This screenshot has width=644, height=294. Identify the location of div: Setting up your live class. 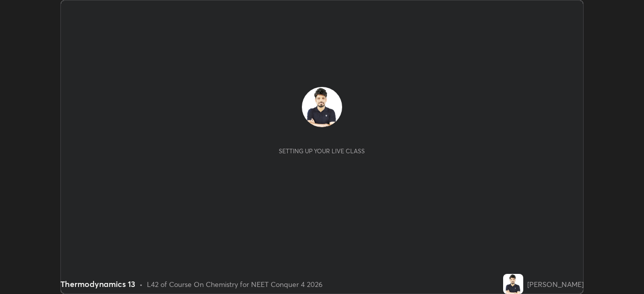
(321, 151).